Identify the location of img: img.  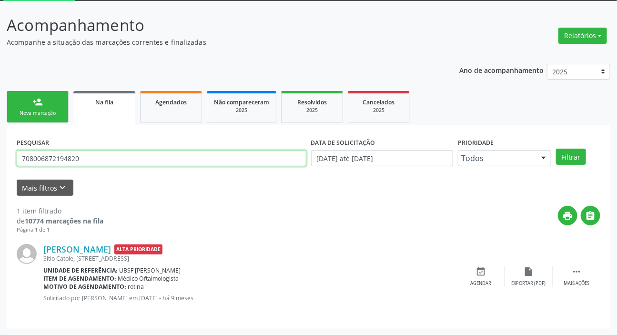
(27, 254).